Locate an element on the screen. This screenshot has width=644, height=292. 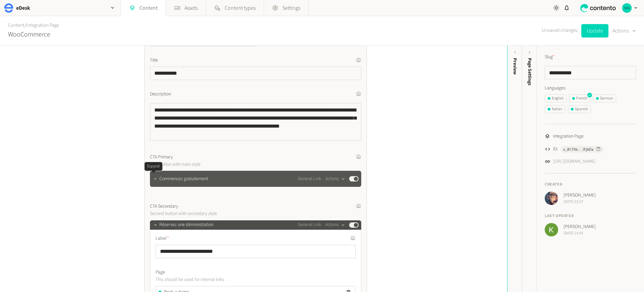
h2: WooCommerce is located at coordinates (29, 34).